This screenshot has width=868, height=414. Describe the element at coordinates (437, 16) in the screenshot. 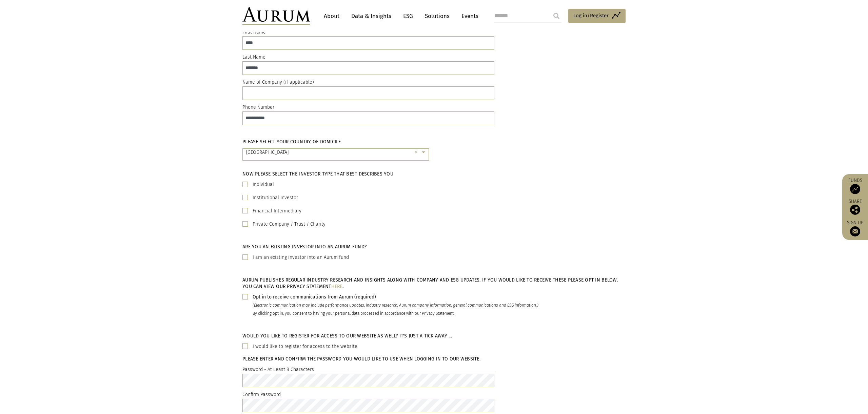

I see `a: Solutions` at that location.